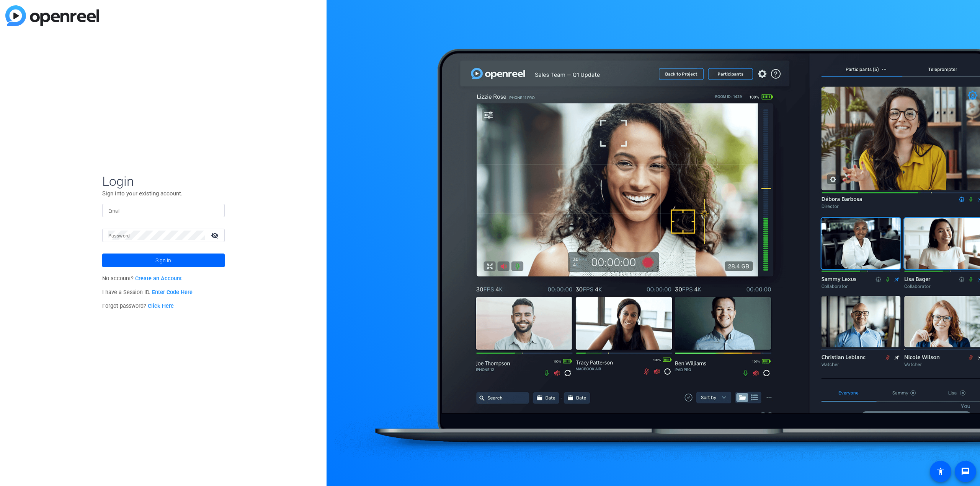  Describe the element at coordinates (163, 260) in the screenshot. I see `button: Sign in` at that location.